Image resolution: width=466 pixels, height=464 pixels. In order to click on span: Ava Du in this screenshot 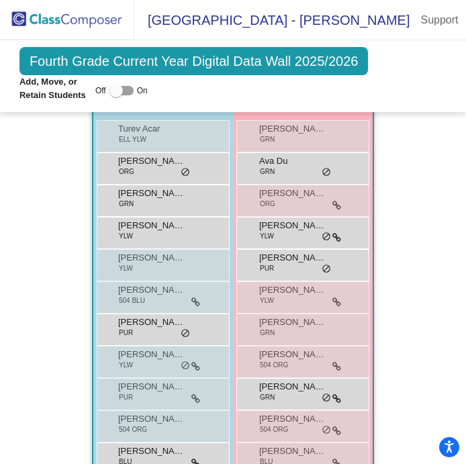, I will do `click(293, 161)`.